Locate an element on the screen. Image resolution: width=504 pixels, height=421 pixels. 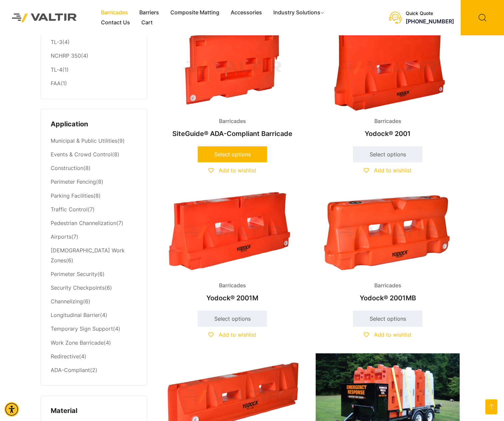
h2: Yodock® 2001MB is located at coordinates (388, 298).